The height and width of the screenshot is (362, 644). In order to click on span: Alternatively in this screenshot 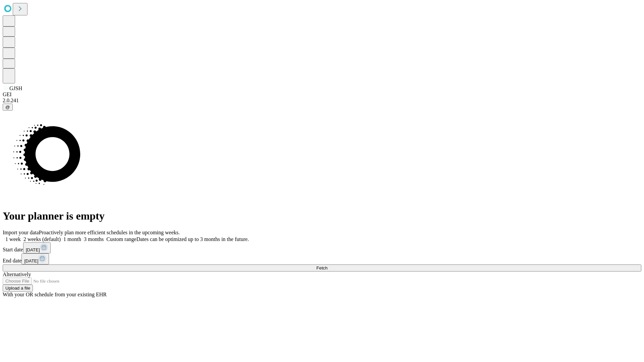, I will do `click(17, 274)`.